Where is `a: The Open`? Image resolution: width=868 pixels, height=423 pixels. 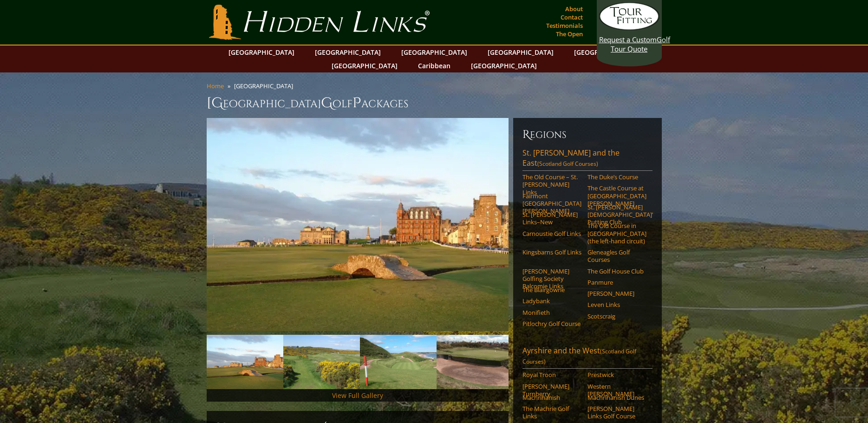 a: The Open is located at coordinates (569, 34).